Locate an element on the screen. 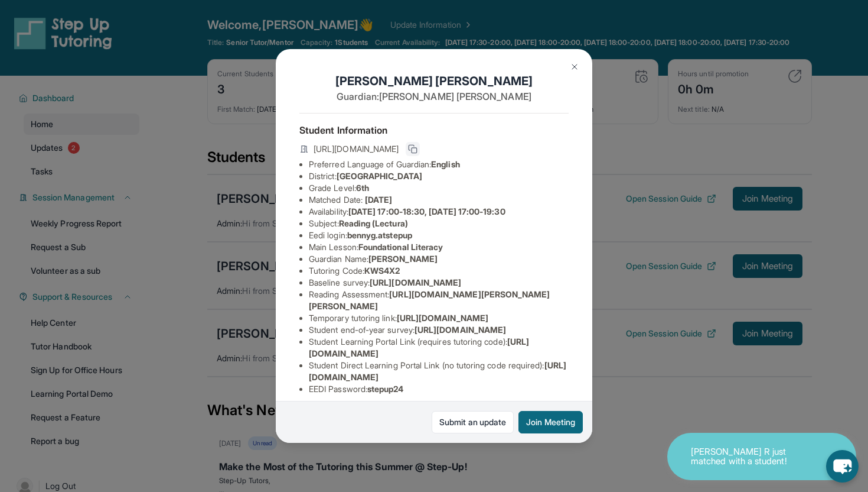  li: Guardian Name : is located at coordinates (439, 258).